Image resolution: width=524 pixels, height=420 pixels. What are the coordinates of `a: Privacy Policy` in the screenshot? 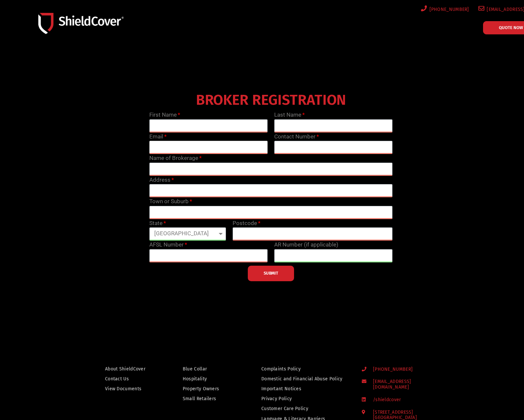 It's located at (305, 399).